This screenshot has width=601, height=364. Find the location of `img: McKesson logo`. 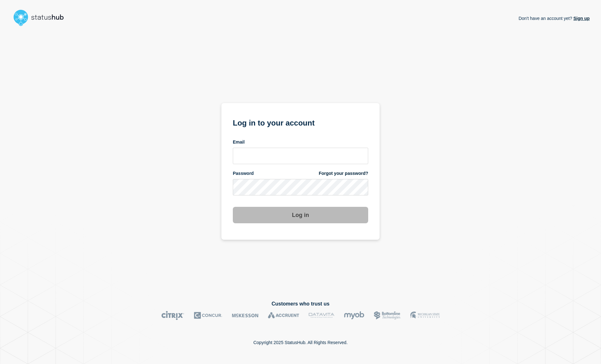

img: McKesson logo is located at coordinates (245, 315).